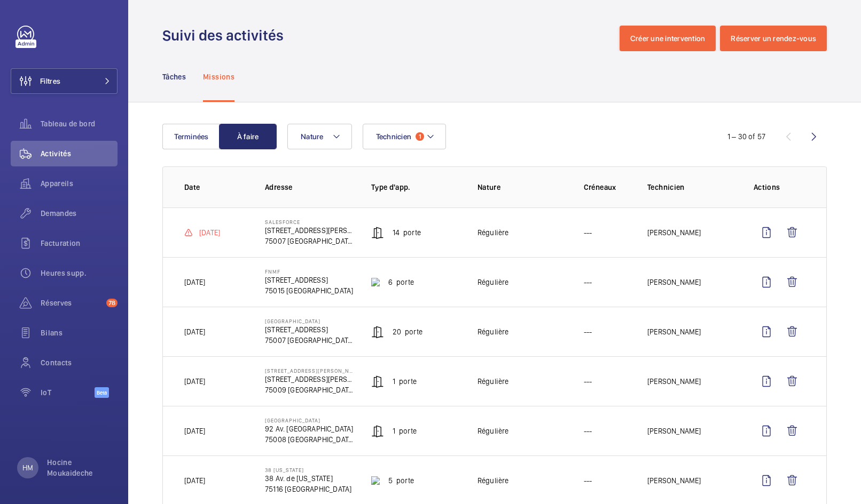  Describe the element at coordinates (174, 77) in the screenshot. I see `p: Tâches` at that location.